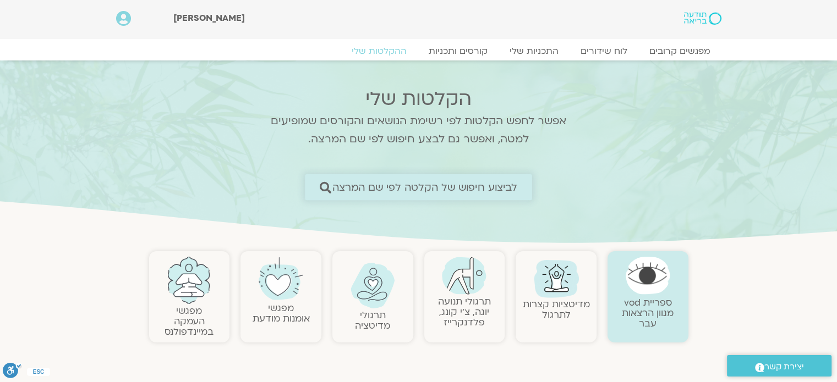 The height and width of the screenshot is (382, 837). I want to click on a: ההקלטות שלי, so click(379, 51).